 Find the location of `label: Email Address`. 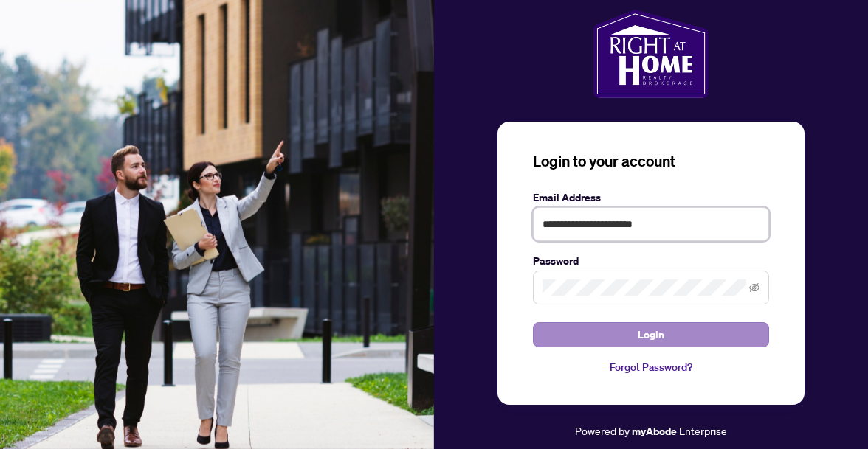

label: Email Address is located at coordinates (651, 198).